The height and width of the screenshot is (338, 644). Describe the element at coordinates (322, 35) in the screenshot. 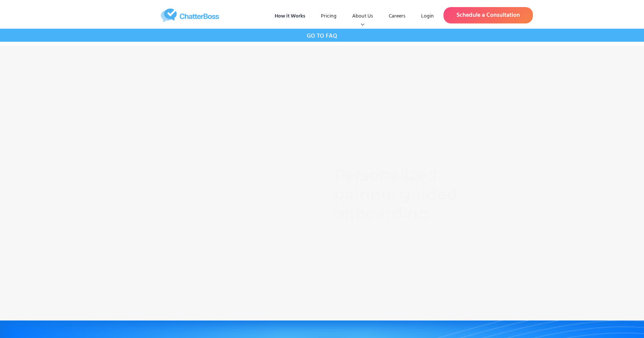

I see `a: GO TO FAQ` at that location.